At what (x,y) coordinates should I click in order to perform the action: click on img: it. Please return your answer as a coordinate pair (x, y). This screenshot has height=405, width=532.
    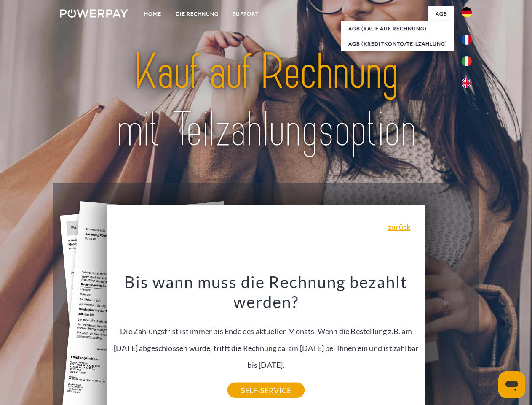
    Looking at the image, I should click on (466, 61).